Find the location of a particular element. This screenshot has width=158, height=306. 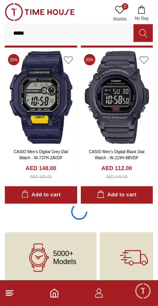

div: AED 140.00 is located at coordinates (117, 177).